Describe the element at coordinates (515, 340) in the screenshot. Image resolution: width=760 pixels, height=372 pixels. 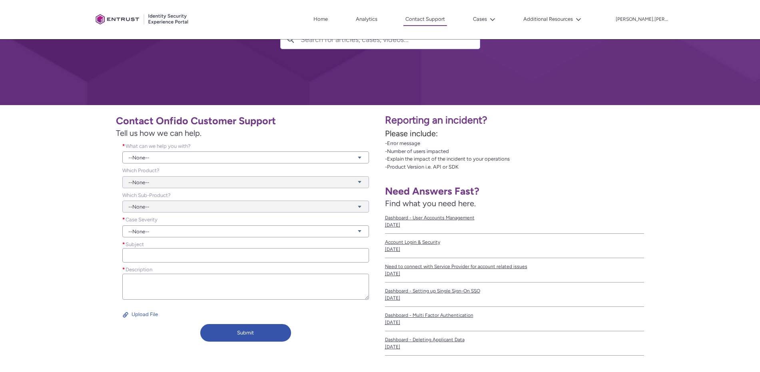
I see `span: Dashboard - Deleting Applicant Data` at that location.